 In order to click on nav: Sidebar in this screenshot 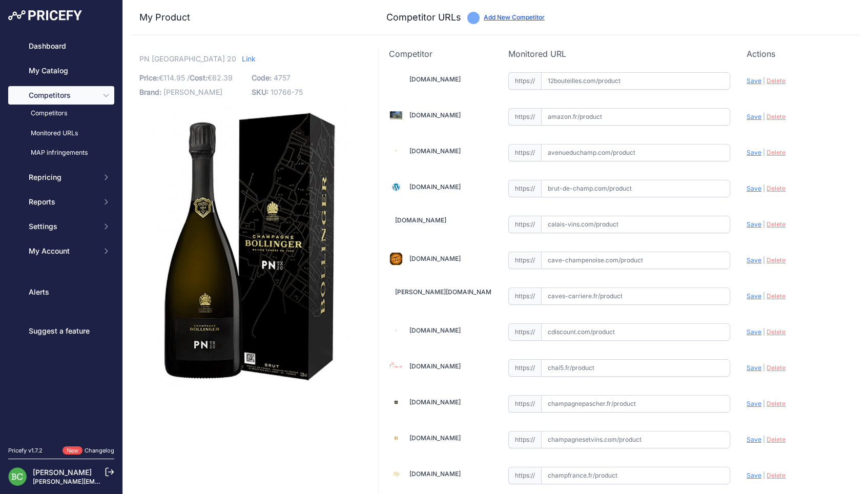, I will do `click(61, 235)`.